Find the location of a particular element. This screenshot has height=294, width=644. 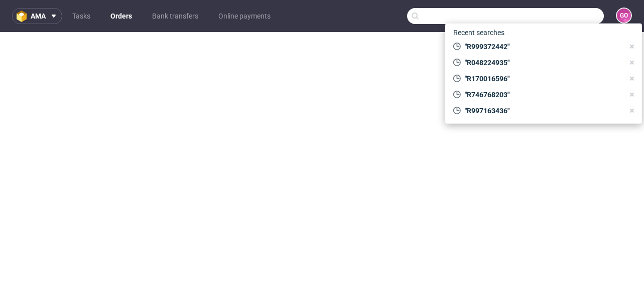

img: logo is located at coordinates (24, 16).